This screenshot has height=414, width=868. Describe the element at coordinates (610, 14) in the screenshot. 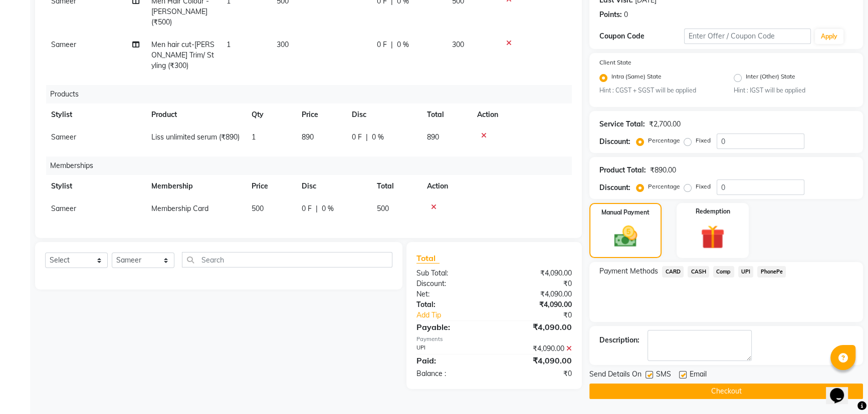

I see `div: Points:` at that location.